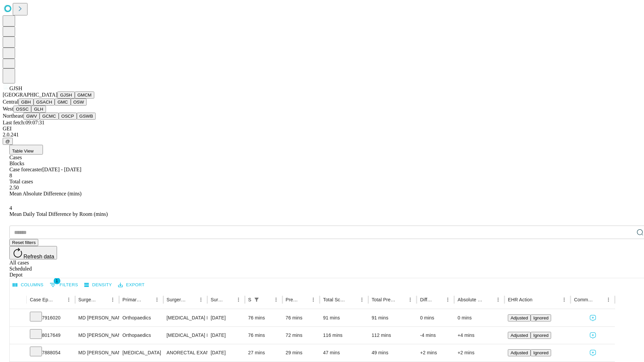  Describe the element at coordinates (10, 101) in the screenshot. I see `span: Central` at that location.